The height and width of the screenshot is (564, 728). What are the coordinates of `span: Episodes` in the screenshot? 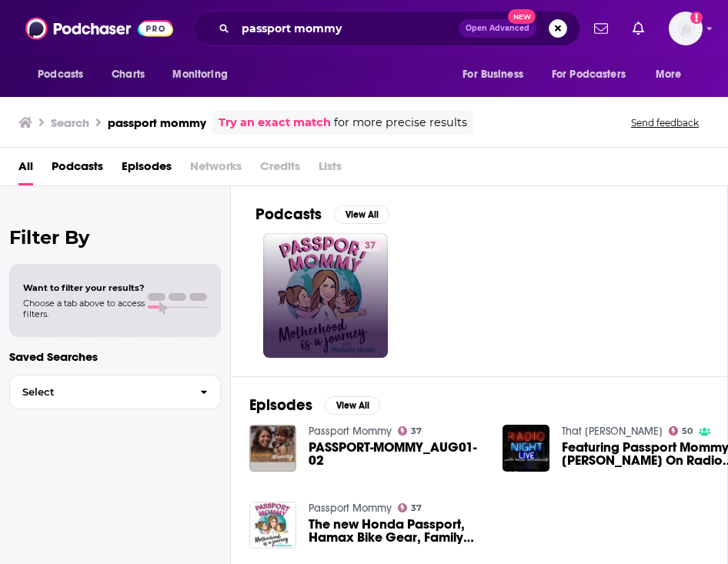 It's located at (146, 169).